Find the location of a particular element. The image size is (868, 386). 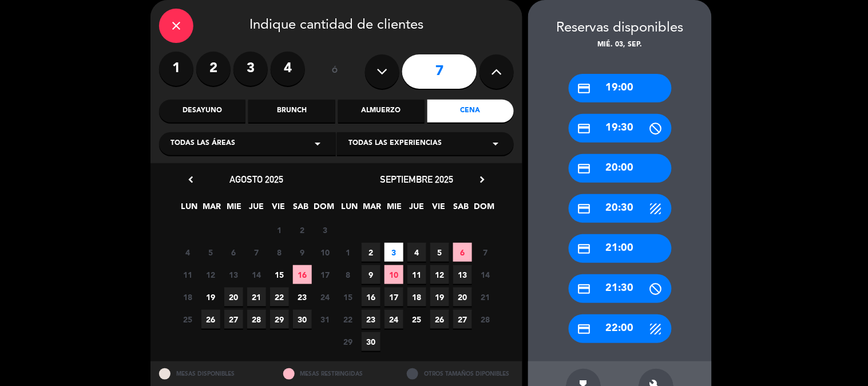

div: MESAS RESTRINGIDAS is located at coordinates (336, 373).